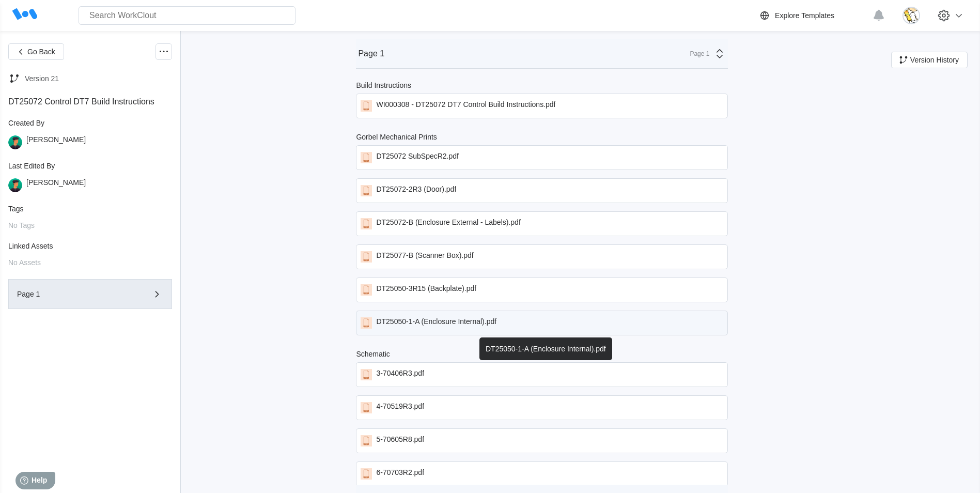  I want to click on div: Last Edited By, so click(90, 166).